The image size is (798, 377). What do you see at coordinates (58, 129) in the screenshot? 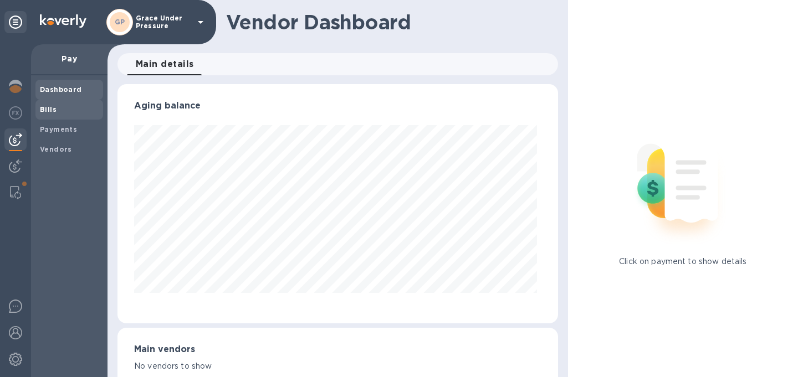
I see `b: Payments` at bounding box center [58, 129].